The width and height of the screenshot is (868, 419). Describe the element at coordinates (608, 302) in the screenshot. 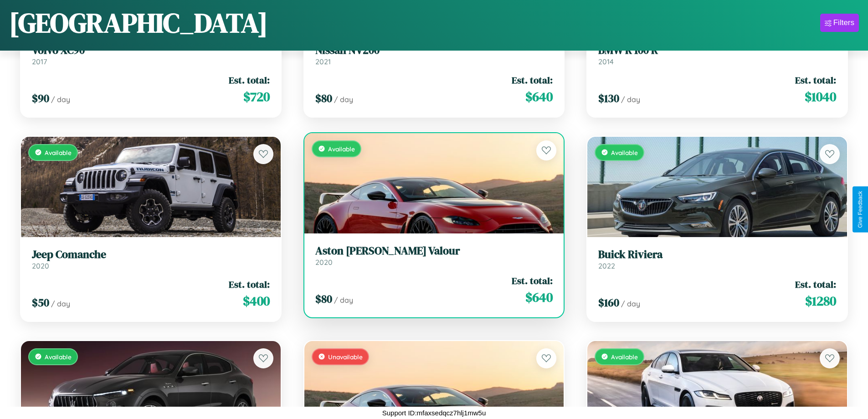

I see `span: $ 160` at that location.